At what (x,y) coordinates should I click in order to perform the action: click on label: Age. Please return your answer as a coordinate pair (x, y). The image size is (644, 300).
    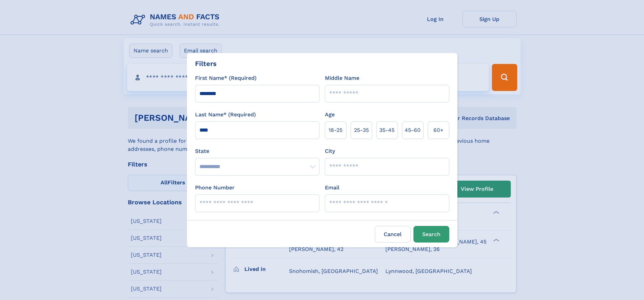
    Looking at the image, I should click on (329, 114).